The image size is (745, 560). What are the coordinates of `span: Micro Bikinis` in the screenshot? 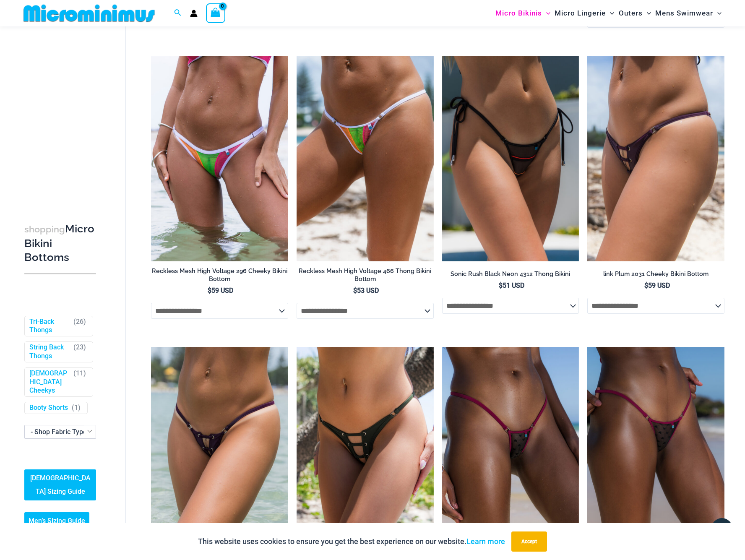 It's located at (518, 13).